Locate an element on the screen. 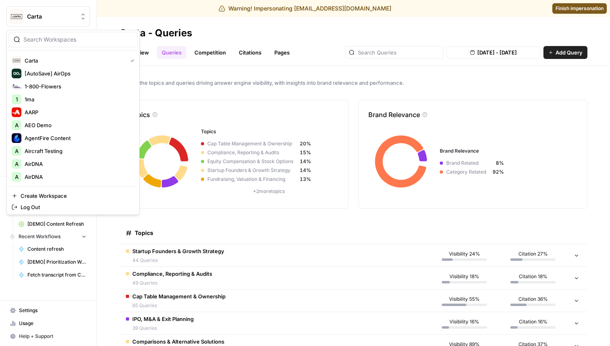 The image size is (610, 346). span: Visibility 18% is located at coordinates (465, 277).